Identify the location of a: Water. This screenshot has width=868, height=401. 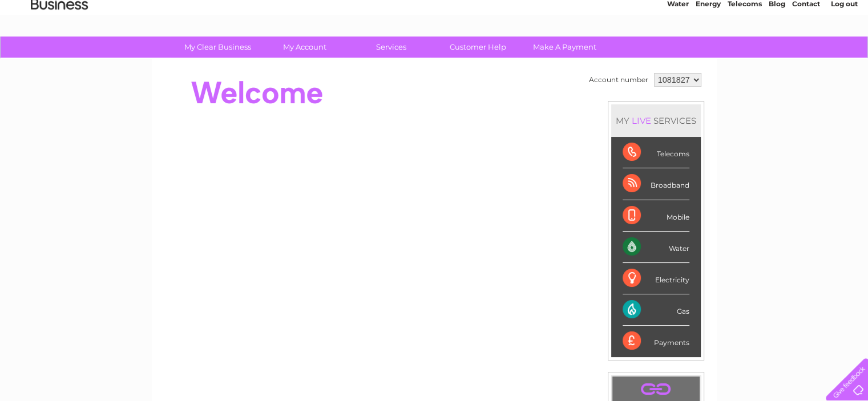
(678, 52).